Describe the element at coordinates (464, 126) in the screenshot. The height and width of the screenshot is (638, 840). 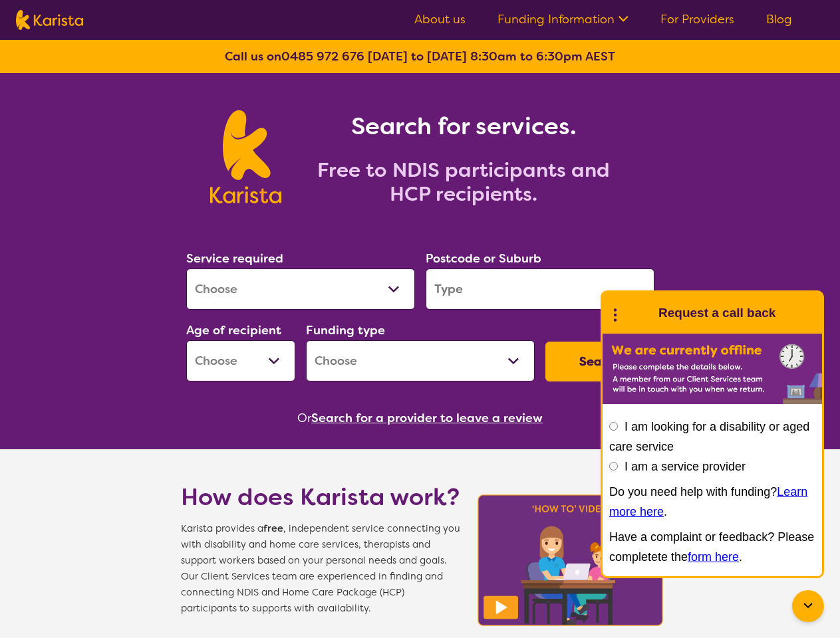
I see `h1: Search for services.` at that location.